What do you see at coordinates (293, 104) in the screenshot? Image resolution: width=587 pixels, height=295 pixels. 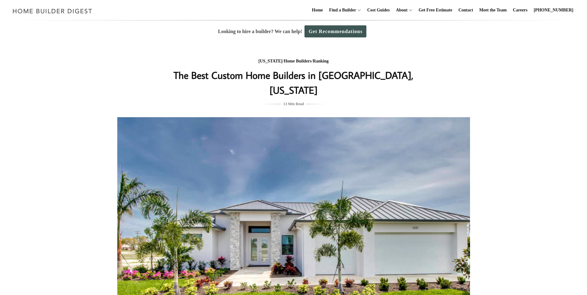 I see `span: 13 Min Read` at bounding box center [293, 104].